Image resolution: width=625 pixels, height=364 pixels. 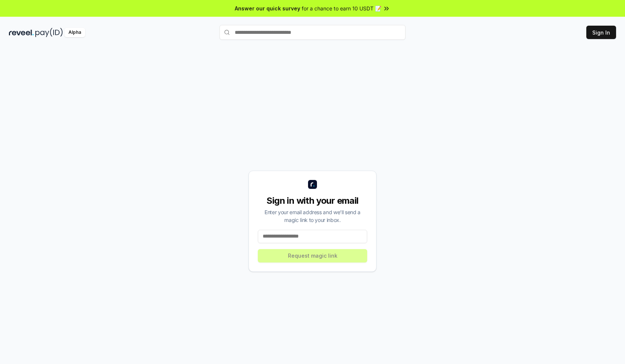 I want to click on img: reveel_dark, so click(x=21, y=32).